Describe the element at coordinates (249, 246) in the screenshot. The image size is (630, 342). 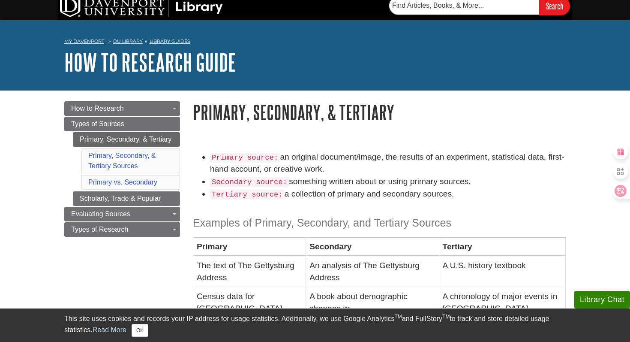
I see `th: Primary` at that location.